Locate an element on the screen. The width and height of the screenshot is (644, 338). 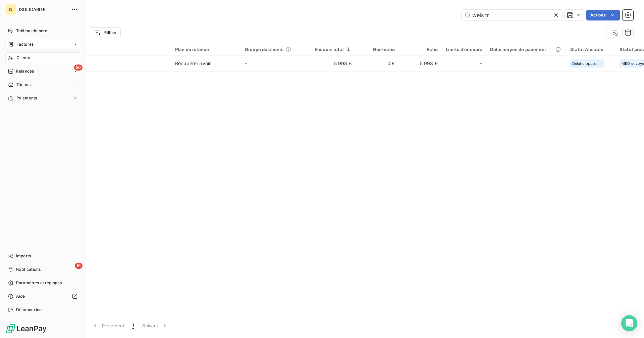
div: Statut Amiable is located at coordinates (591, 49).